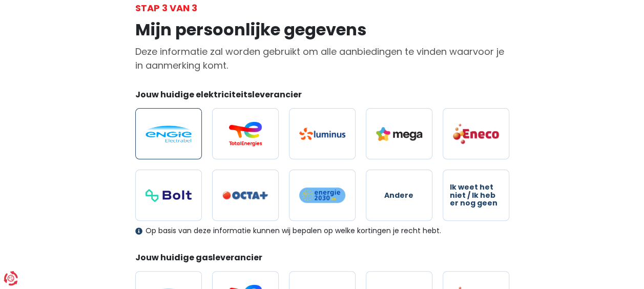  I want to click on img: Engie / Electrabel, so click(168, 133).